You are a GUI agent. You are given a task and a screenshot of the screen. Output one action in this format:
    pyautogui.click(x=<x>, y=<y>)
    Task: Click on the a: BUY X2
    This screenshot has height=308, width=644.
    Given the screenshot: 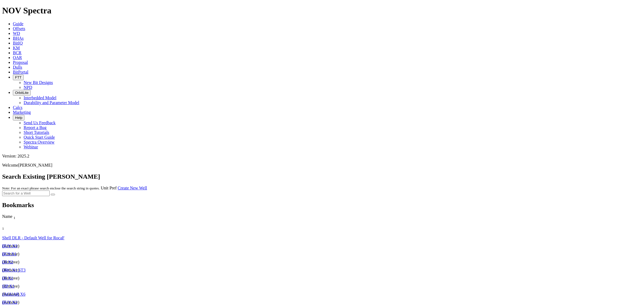 What is the action you would take?
    pyautogui.click(x=10, y=302)
    